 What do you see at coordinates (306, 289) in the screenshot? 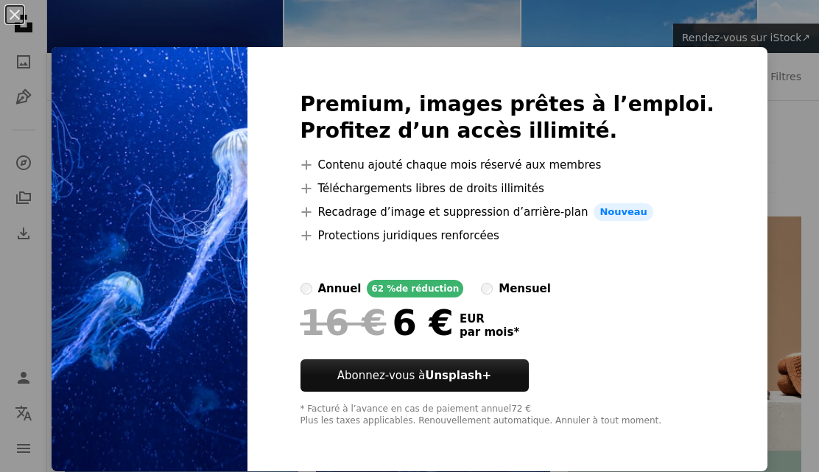
I see `input: annuel62 %de réduction` at bounding box center [306, 289].